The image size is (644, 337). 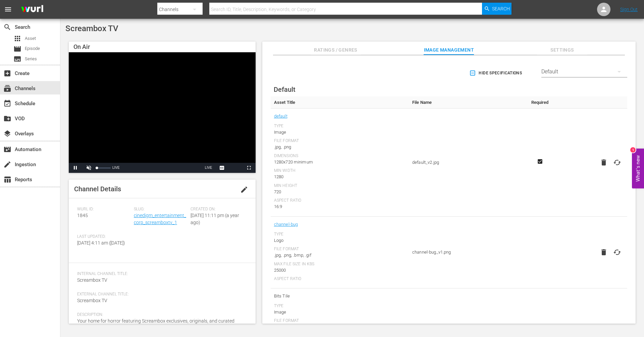 What do you see at coordinates (285, 90) in the screenshot?
I see `span: Default` at bounding box center [285, 90].